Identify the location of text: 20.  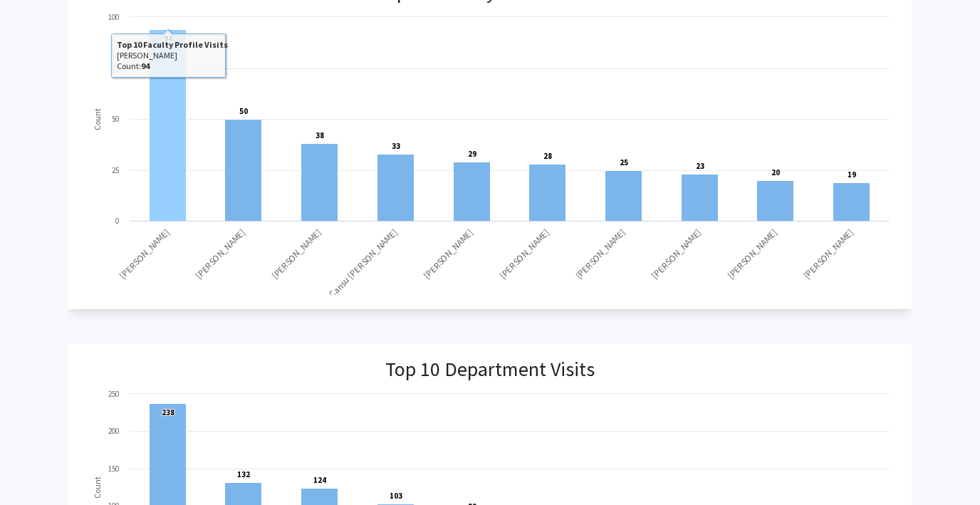
(775, 173).